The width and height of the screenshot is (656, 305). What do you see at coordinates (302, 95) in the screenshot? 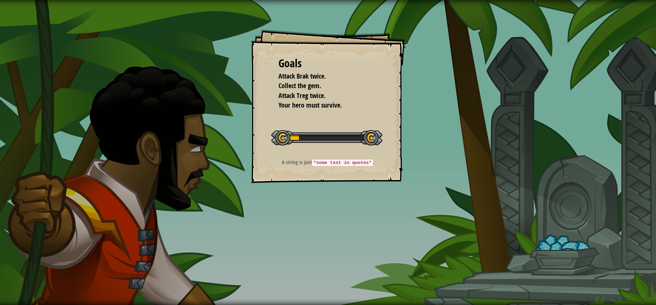
I see `span: Attack Treg twice.` at bounding box center [302, 95].